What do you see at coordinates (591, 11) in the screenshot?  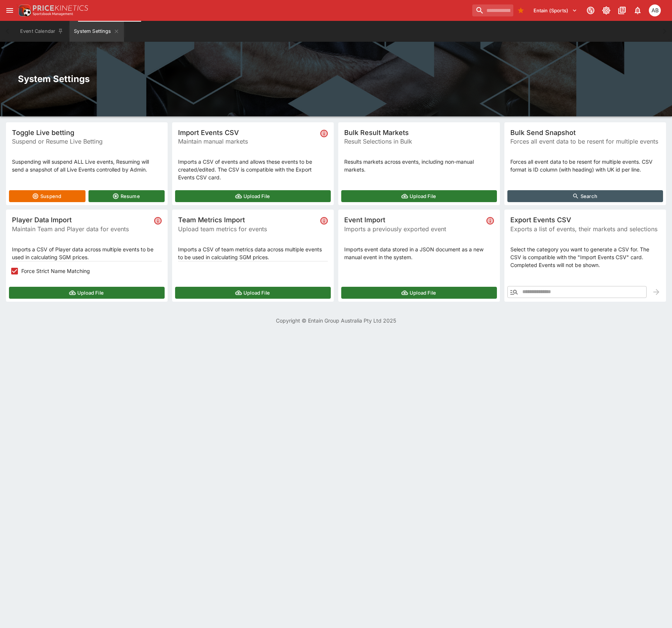 I see `button: Connected to PK` at bounding box center [591, 11].